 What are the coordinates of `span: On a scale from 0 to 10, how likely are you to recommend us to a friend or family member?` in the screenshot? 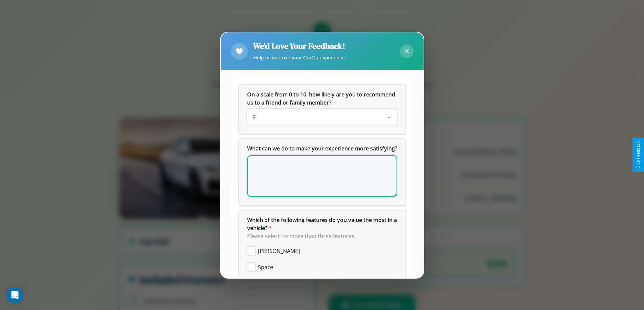 It's located at (322, 98).